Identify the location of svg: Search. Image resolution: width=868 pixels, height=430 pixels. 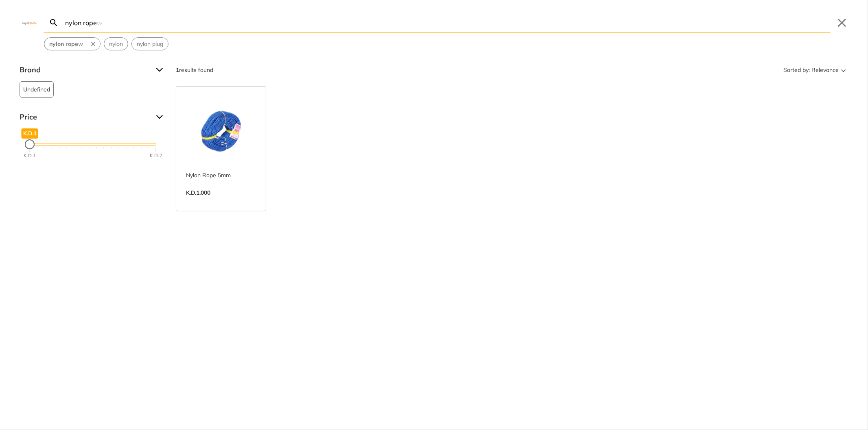
(54, 23).